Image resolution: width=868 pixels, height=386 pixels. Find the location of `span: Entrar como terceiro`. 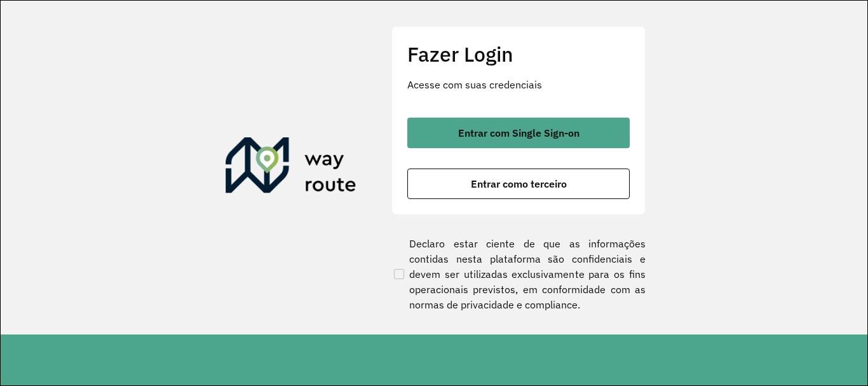

span: Entrar como terceiro is located at coordinates (519, 184).